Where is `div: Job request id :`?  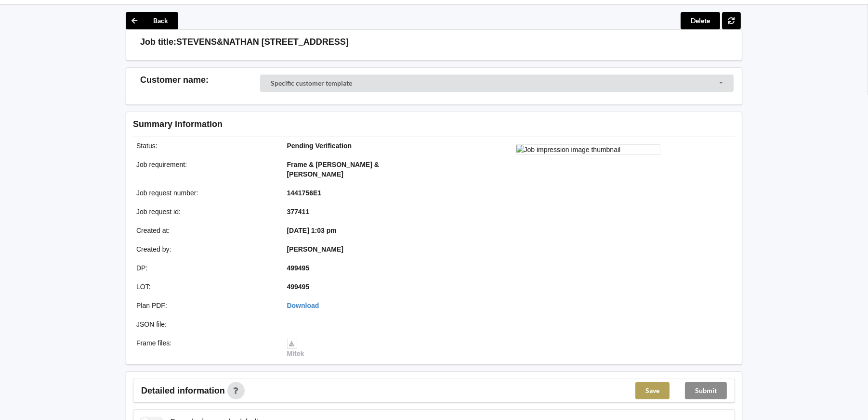
div: Job request id : is located at coordinates (205, 212).